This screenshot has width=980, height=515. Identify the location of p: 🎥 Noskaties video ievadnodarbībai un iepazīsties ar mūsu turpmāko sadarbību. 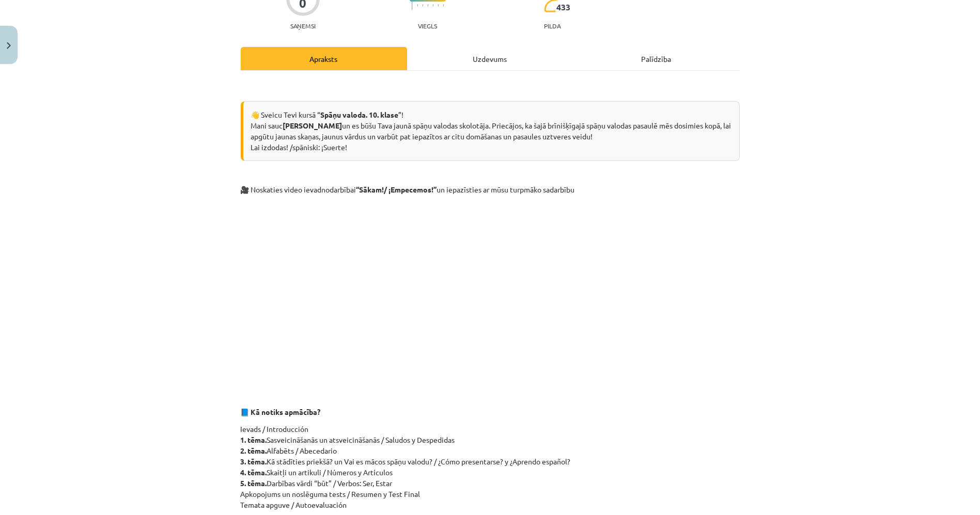
(490, 183).